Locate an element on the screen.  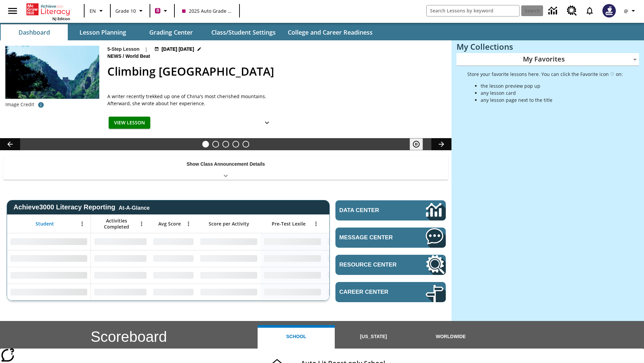
li: the lesson preview pop up is located at coordinates (552, 85).